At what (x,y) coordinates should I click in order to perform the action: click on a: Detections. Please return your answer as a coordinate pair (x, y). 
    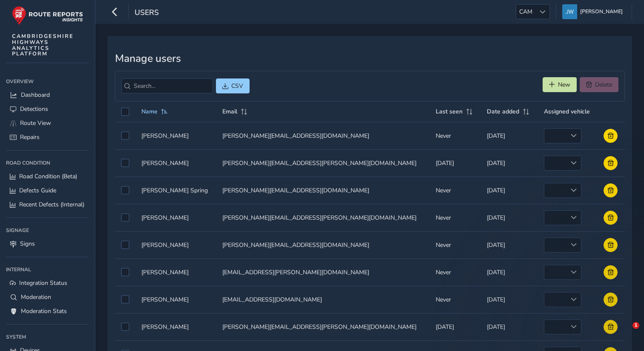
    Looking at the image, I should click on (47, 109).